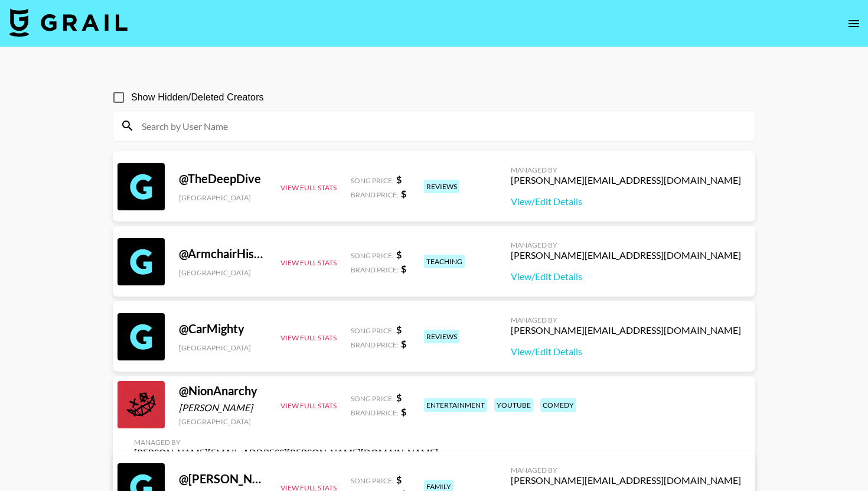 This screenshot has height=491, width=868. Describe the element at coordinates (455, 405) in the screenshot. I see `div: entertainment` at that location.